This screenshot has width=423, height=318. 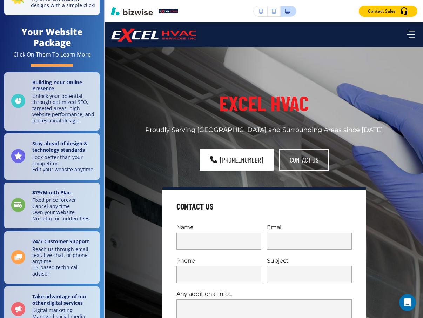 I want to click on a: 24/7 Customer SupportReach us through email, text, live chat, or phone anytimeUS-based technical ..., so click(x=52, y=257).